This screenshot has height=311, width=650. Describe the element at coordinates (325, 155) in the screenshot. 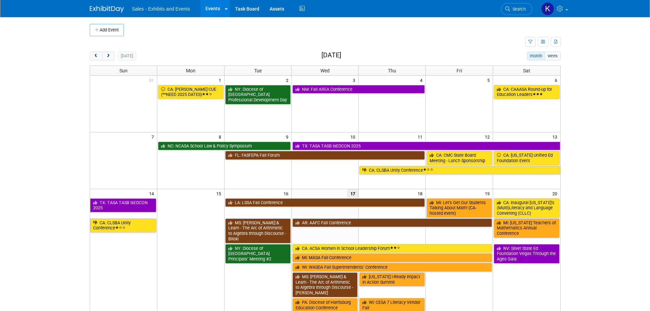

I see `a: FL: FASFEPA Fall Forum` at that location.